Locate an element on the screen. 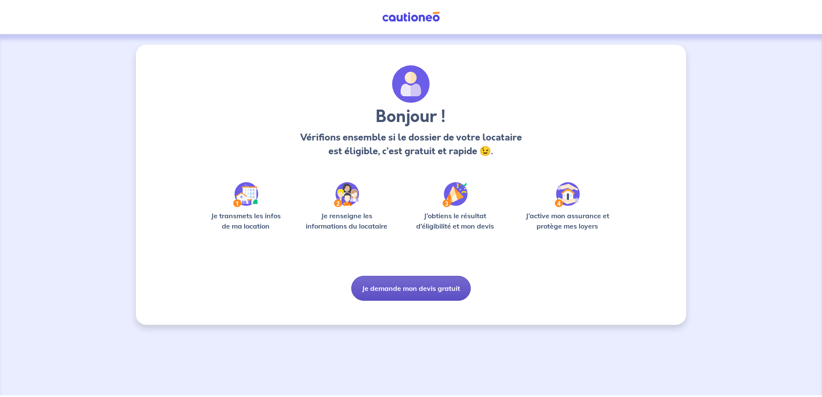  p: Vérifions ensemble si le dossier de votre locataire est éligible, c’est gratuit et rapide 😉. is located at coordinates (411, 144).